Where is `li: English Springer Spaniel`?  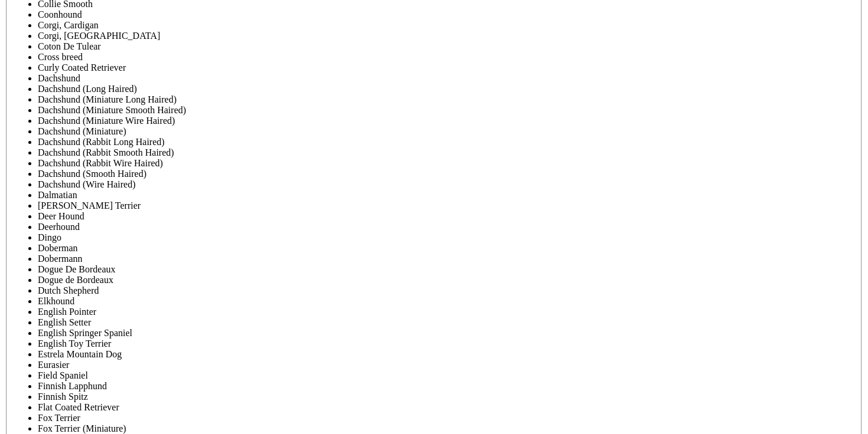 li: English Springer Spaniel is located at coordinates (446, 333).